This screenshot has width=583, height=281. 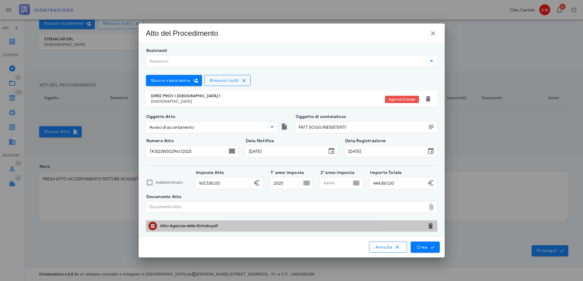 I want to click on label: Oggetto di contenzioso, so click(x=320, y=117).